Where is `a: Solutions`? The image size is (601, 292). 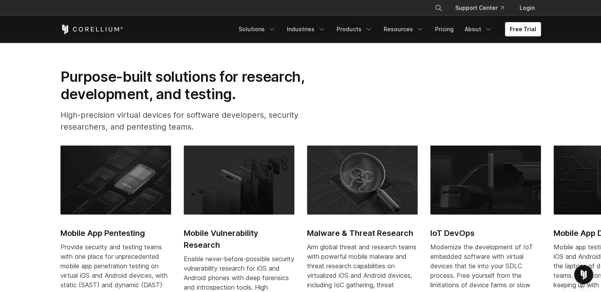
a: Solutions is located at coordinates (257, 29).